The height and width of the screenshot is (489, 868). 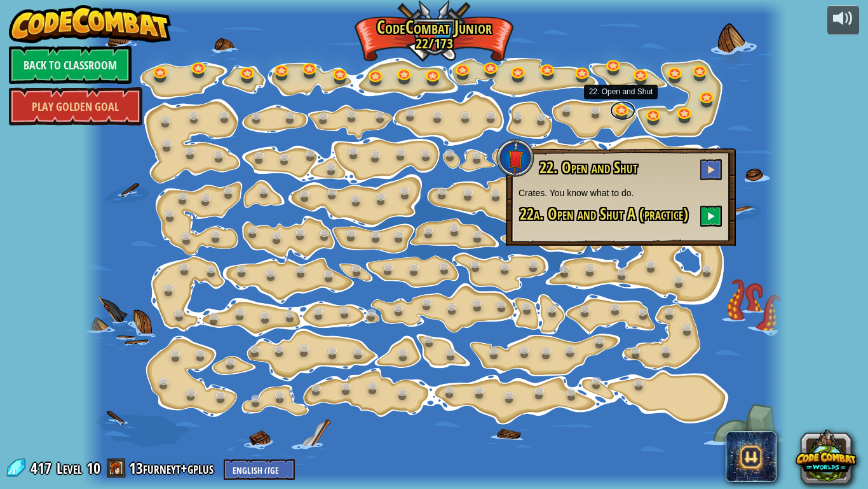 I want to click on span: 10, so click(x=94, y=468).